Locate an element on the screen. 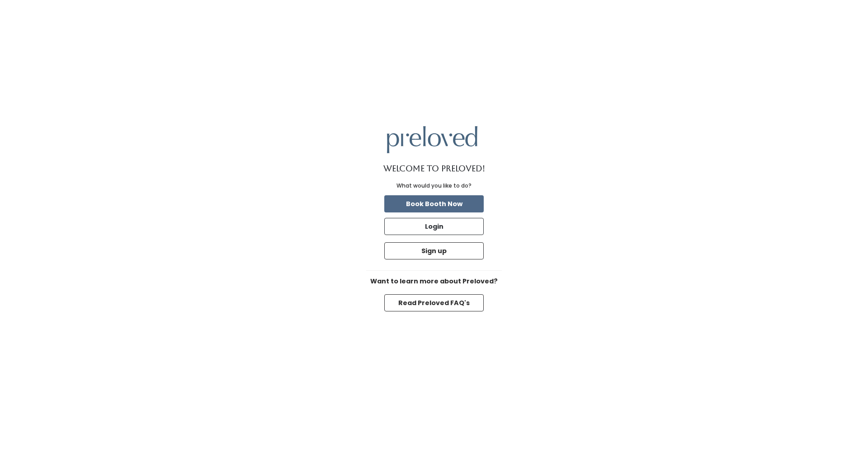 This screenshot has height=452, width=868. a: Book Booth Now is located at coordinates (434, 204).